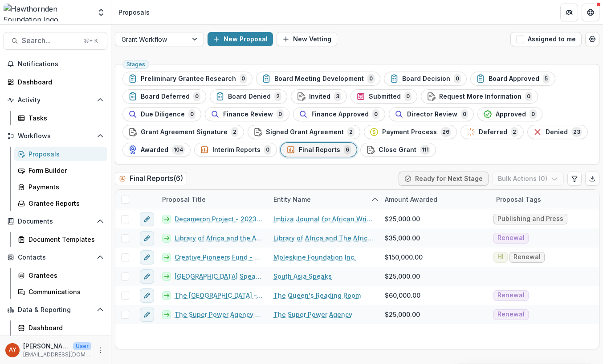  Describe the element at coordinates (397, 150) in the screenshot. I see `span: Close Grant` at that location.